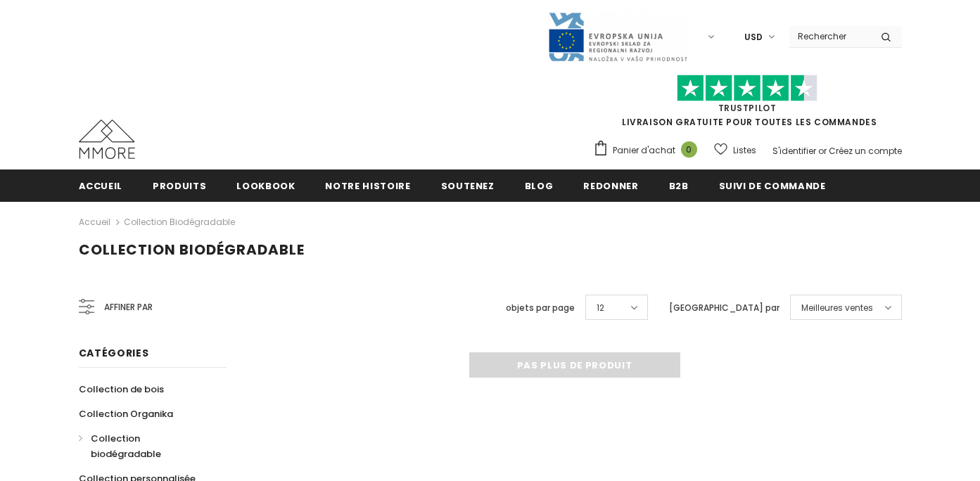 This screenshot has width=980, height=481. What do you see at coordinates (114, 353) in the screenshot?
I see `span: Catégories` at bounding box center [114, 353].